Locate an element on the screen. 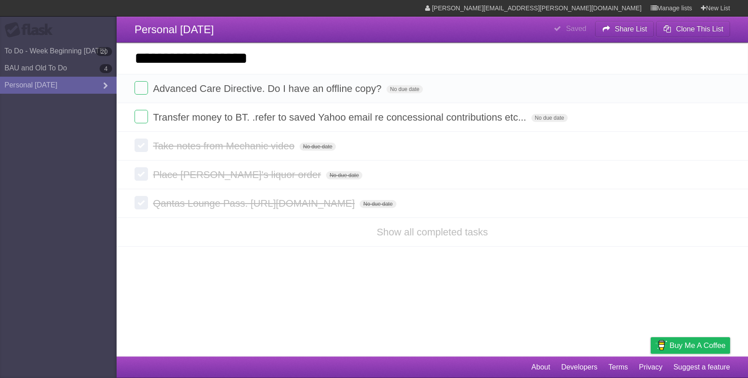  a: Terms is located at coordinates (619, 367).